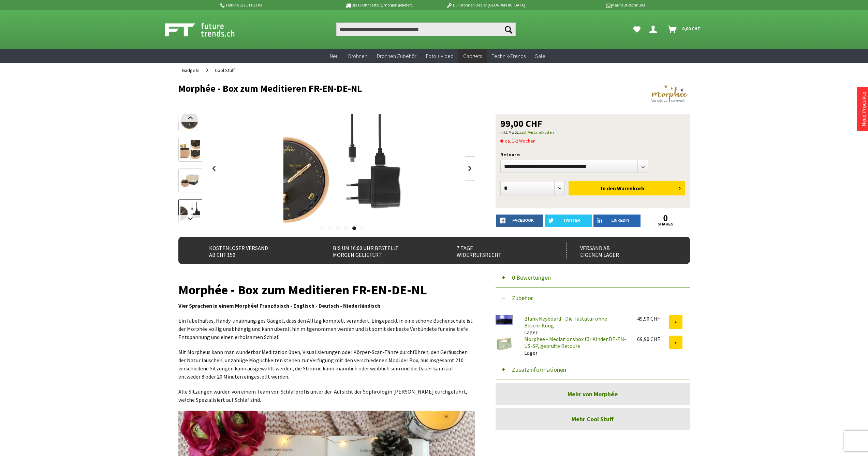  Describe the element at coordinates (626, 188) in the screenshot. I see `button: In den Warenkorb` at that location.